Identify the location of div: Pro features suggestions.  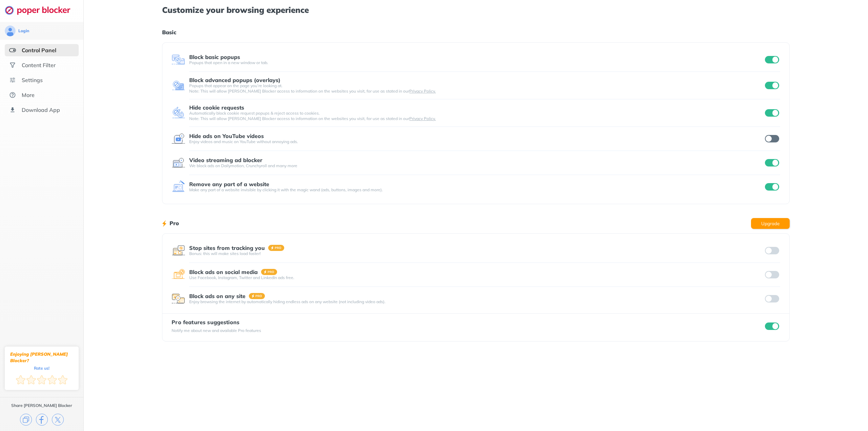
(216, 322).